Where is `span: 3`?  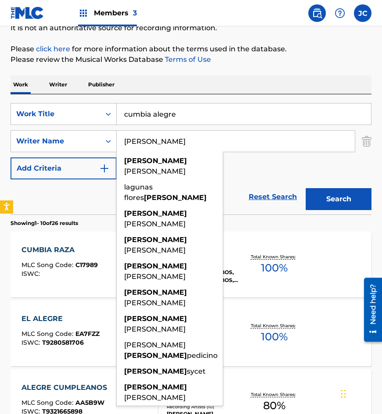
span: 3 is located at coordinates (135, 13).